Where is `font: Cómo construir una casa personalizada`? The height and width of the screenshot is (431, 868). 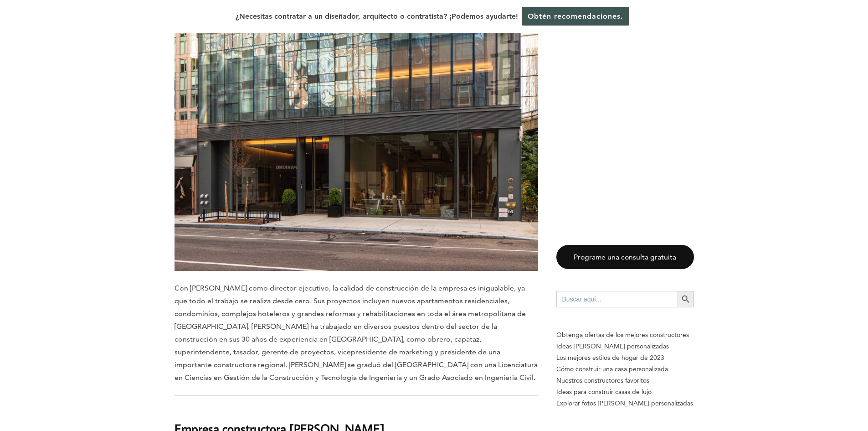
font: Cómo construir una casa personalizada is located at coordinates (612, 369).